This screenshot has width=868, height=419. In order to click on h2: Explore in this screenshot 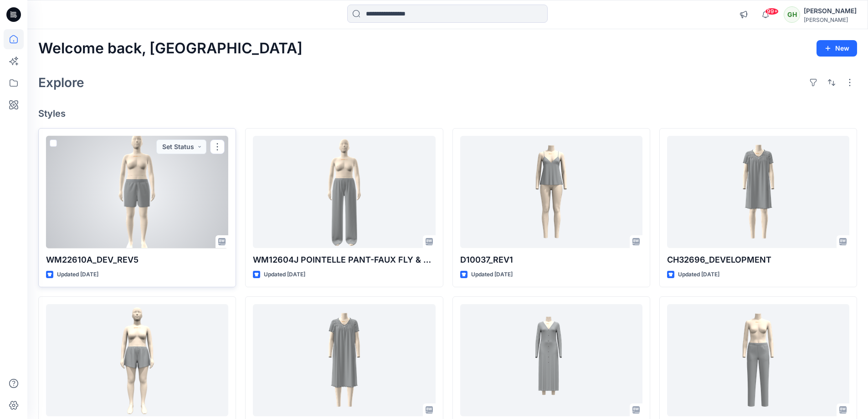, I will do `click(61, 83)`.